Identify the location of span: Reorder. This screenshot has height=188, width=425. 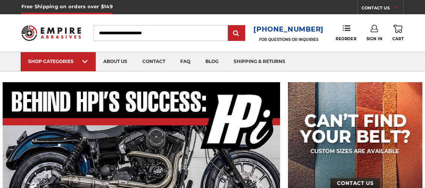
(346, 39).